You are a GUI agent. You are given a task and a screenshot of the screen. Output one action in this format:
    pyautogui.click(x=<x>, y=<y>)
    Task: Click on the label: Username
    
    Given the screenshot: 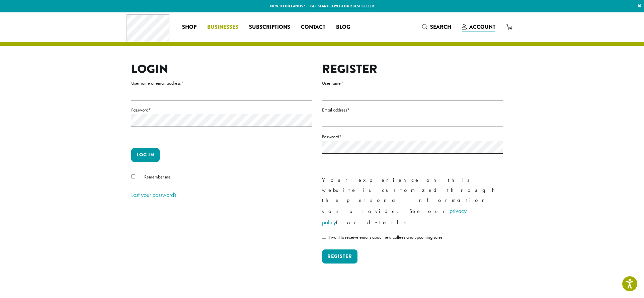 What is the action you would take?
    pyautogui.click(x=412, y=83)
    